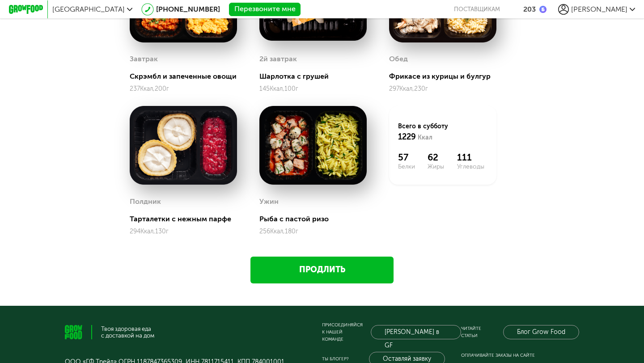 This screenshot has width=644, height=363. What do you see at coordinates (443, 132) in the screenshot?
I see `div: Всего в субботу` at bounding box center [443, 132].